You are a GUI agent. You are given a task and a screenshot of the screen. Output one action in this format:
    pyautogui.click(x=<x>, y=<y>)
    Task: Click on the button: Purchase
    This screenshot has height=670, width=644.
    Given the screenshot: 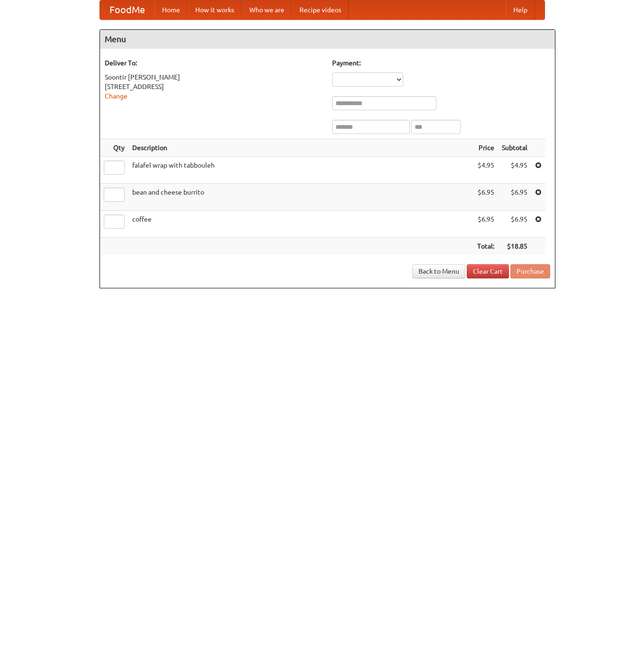 What is the action you would take?
    pyautogui.click(x=530, y=271)
    